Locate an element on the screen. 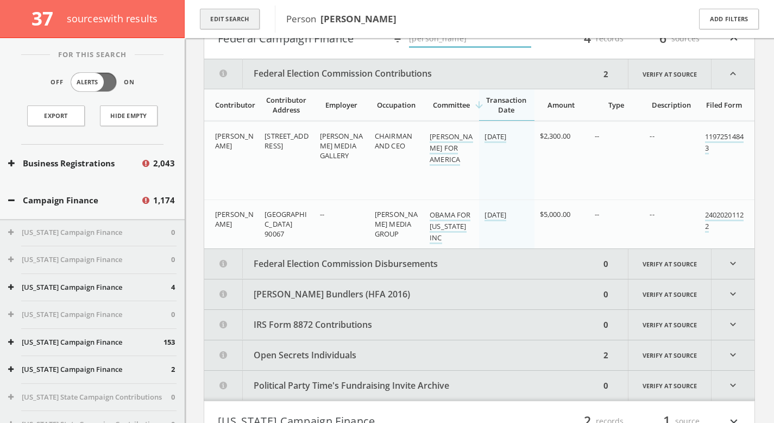 Image resolution: width=774 pixels, height=423 pixels. span: 2 is located at coordinates (173, 369).